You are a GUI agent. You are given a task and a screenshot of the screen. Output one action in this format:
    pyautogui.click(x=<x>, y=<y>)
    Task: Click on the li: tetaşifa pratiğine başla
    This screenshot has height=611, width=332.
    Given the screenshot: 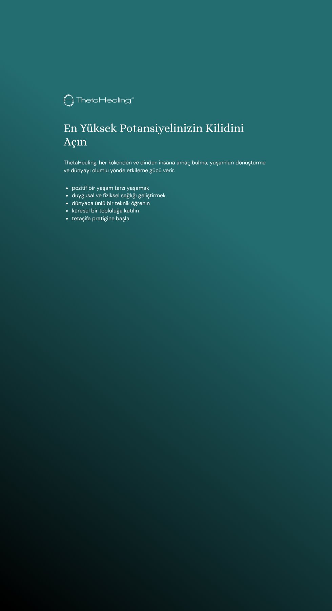 What is the action you would take?
    pyautogui.click(x=169, y=219)
    